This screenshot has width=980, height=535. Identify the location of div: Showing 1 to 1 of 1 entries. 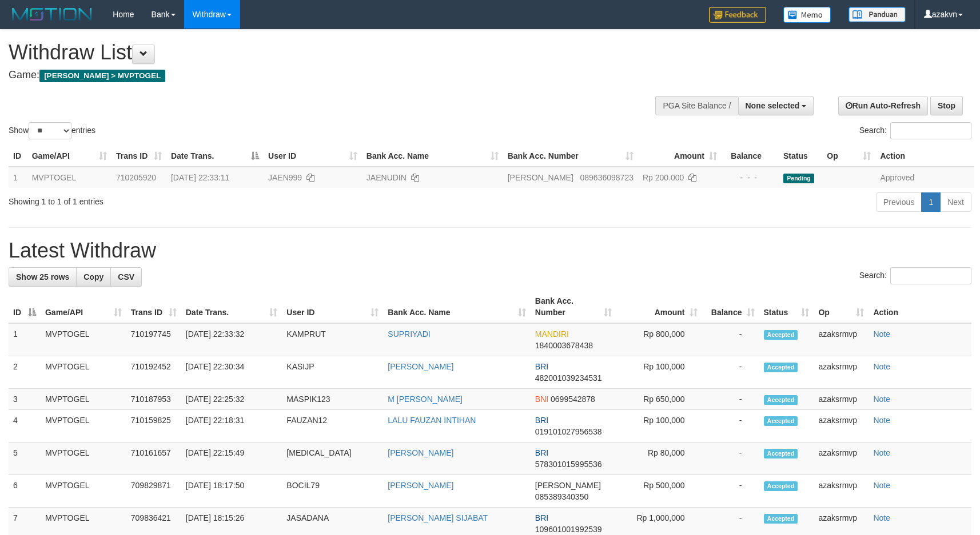
(204, 199).